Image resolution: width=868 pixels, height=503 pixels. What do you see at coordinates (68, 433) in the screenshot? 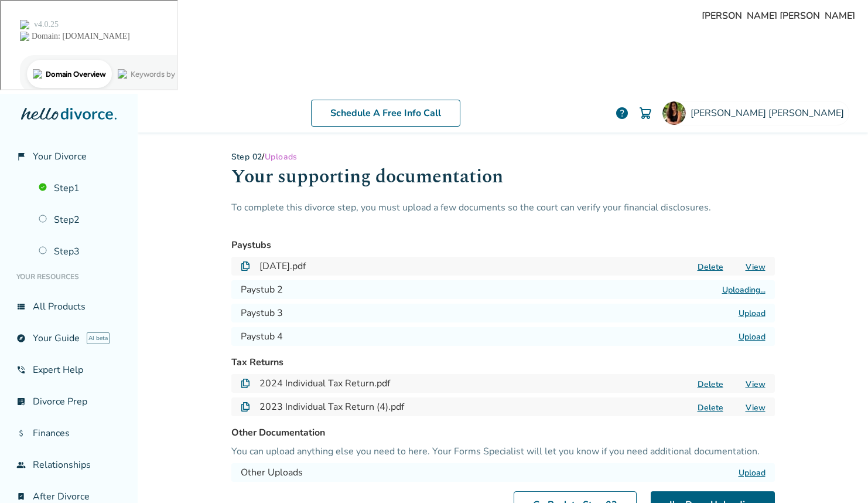
I see `a: attach_moneyFinances` at bounding box center [68, 433].